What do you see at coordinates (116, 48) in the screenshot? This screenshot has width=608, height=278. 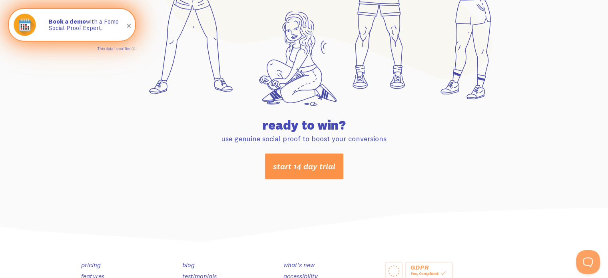 I see `a: This data is verified ⓘ` at bounding box center [116, 48].